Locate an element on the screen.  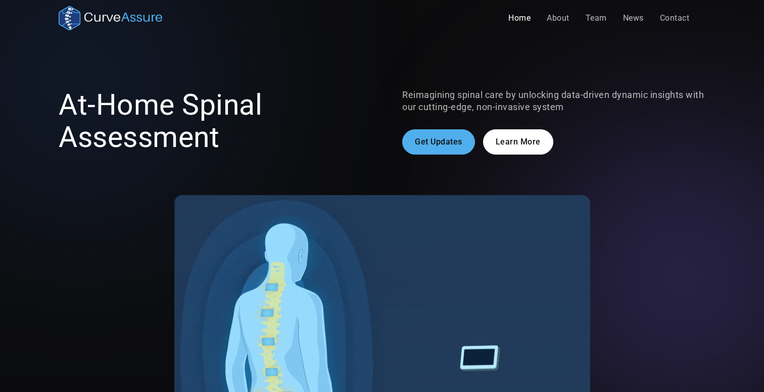
a: About is located at coordinates (558, 18).